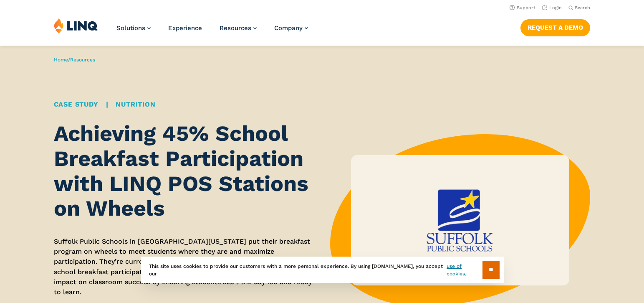 The width and height of the screenshot is (644, 303). Describe the element at coordinates (184, 171) in the screenshot. I see `h1: Achieving 45% School Breakfast Participation with LINQ POS Stations on Wheels` at that location.